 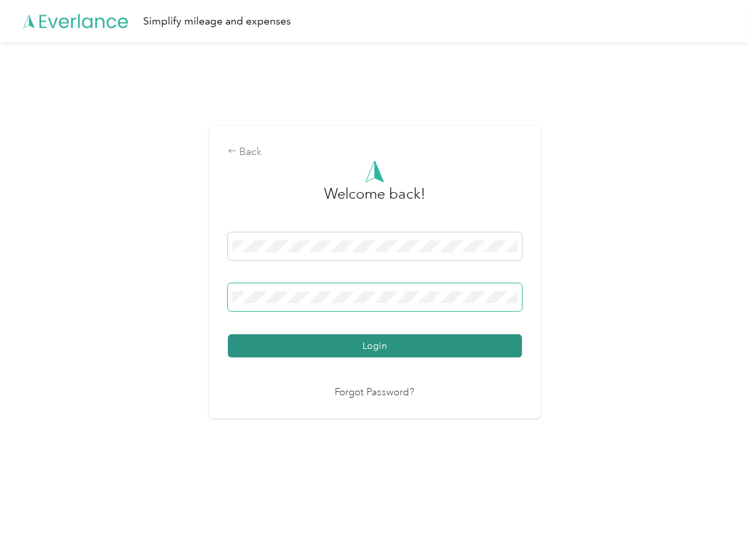 What do you see at coordinates (217, 21) in the screenshot?
I see `div: Simplify mileage and expenses` at bounding box center [217, 21].